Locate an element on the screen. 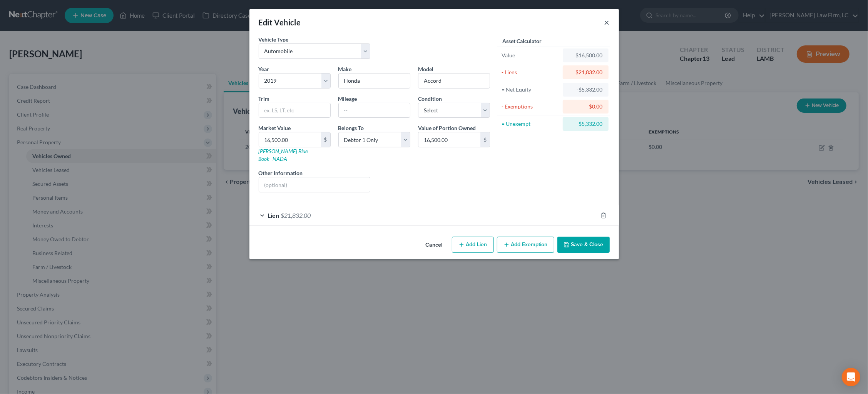 The width and height of the screenshot is (868, 394). label: Other Information is located at coordinates (280, 173).